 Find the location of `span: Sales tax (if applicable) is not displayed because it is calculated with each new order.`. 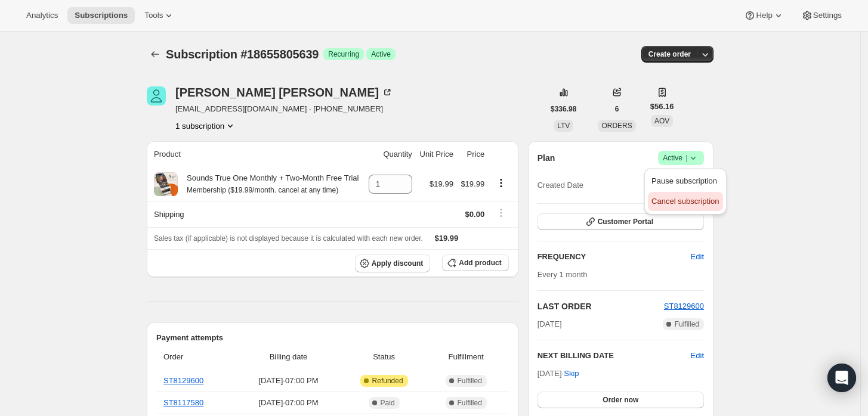

span: Sales tax (if applicable) is not displayed because it is calculated with each new order. is located at coordinates (288, 239).